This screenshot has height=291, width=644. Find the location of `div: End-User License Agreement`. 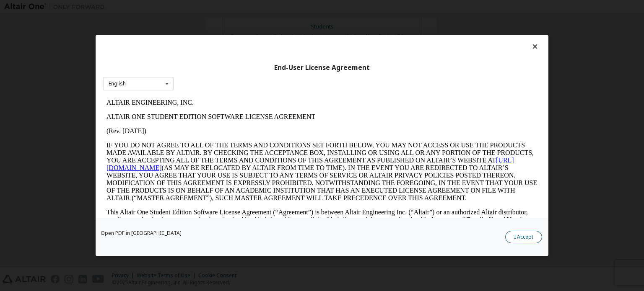

div: End-User License Agreement is located at coordinates (322, 68).